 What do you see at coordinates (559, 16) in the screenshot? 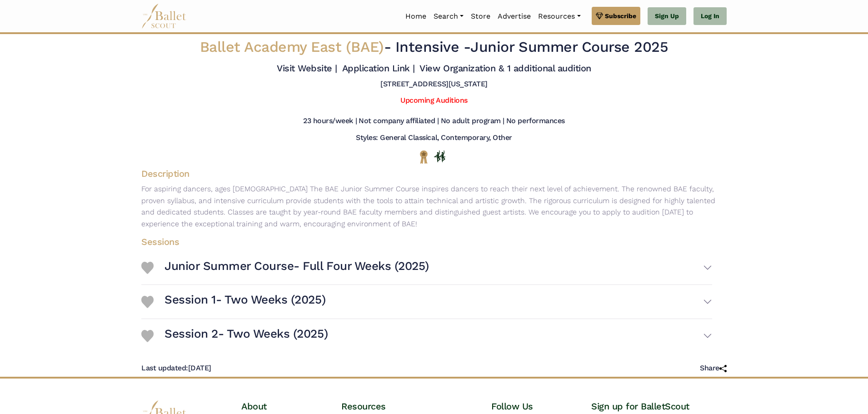
I see `a: Resources` at bounding box center [559, 16].